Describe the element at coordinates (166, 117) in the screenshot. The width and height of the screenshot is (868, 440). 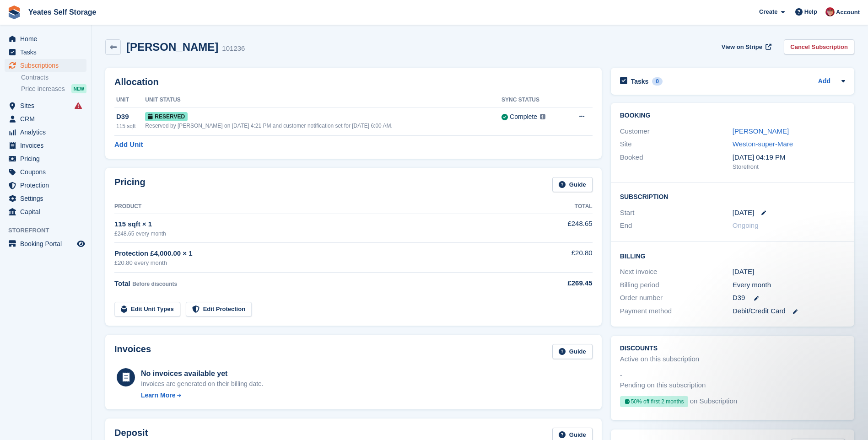
I see `span: Reserved` at that location.